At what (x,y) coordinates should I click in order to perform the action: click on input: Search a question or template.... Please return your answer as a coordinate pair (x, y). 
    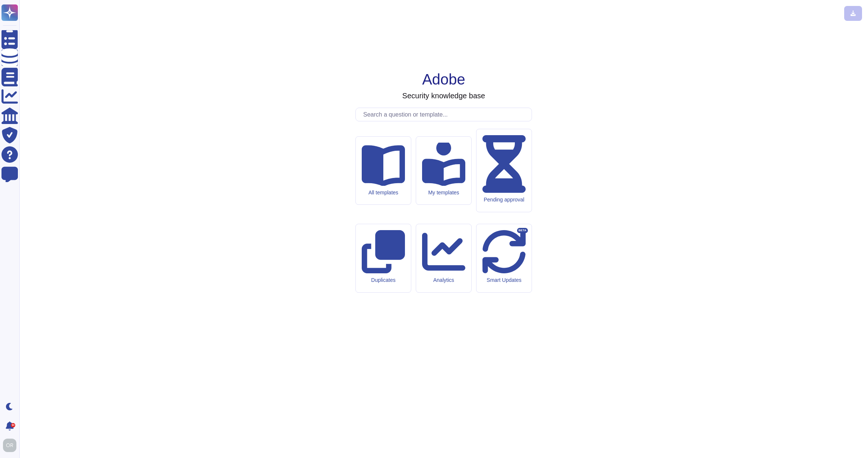
    Looking at the image, I should click on (445, 114).